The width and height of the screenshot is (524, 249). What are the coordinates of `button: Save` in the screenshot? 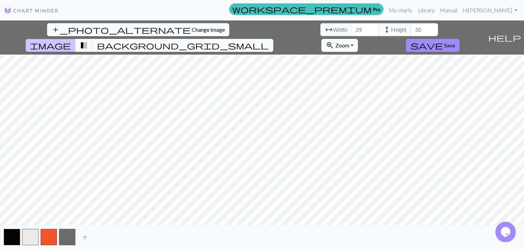 It's located at (433, 45).